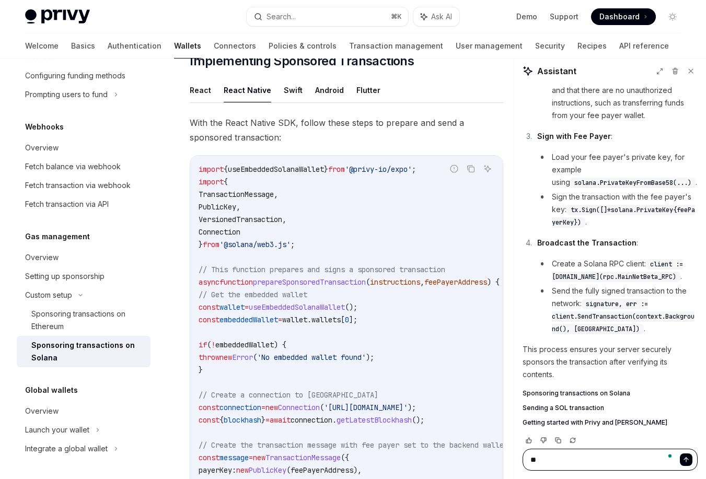 The image size is (706, 479). Describe the element at coordinates (563, 408) in the screenshot. I see `span: Sending a SOL transaction` at that location.